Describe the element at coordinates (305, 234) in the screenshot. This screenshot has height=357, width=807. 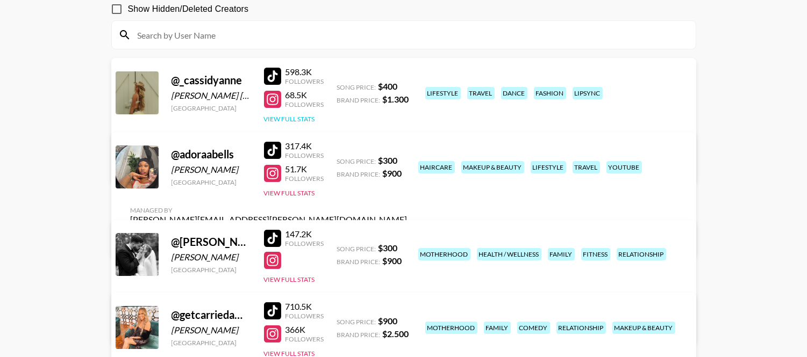
I see `div: 147.2K` at that location.